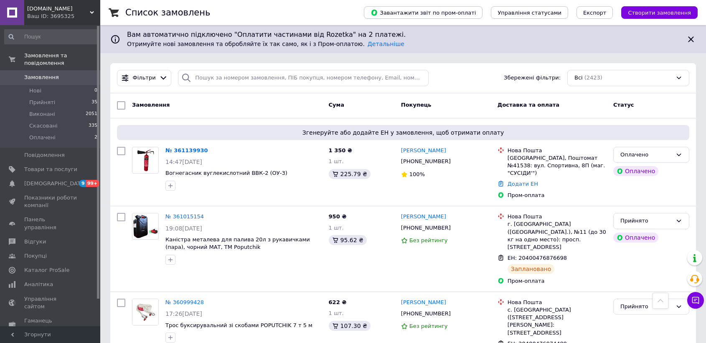 The width and height of the screenshot is (706, 343). I want to click on span: Виконані, so click(42, 114).